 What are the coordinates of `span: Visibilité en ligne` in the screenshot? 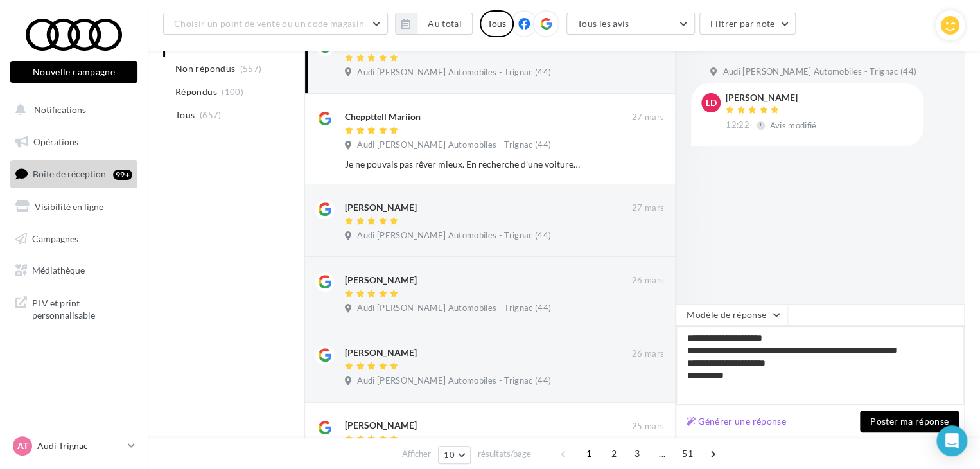 It's located at (69, 206).